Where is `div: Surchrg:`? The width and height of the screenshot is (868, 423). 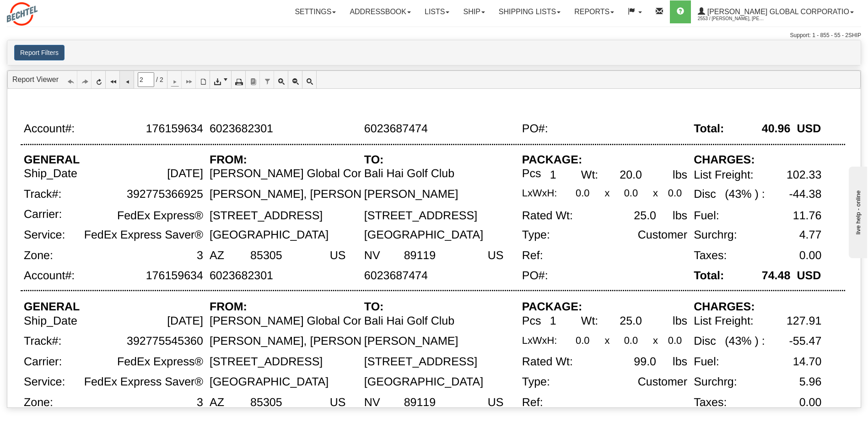
div: Surchrg: is located at coordinates (715, 235).